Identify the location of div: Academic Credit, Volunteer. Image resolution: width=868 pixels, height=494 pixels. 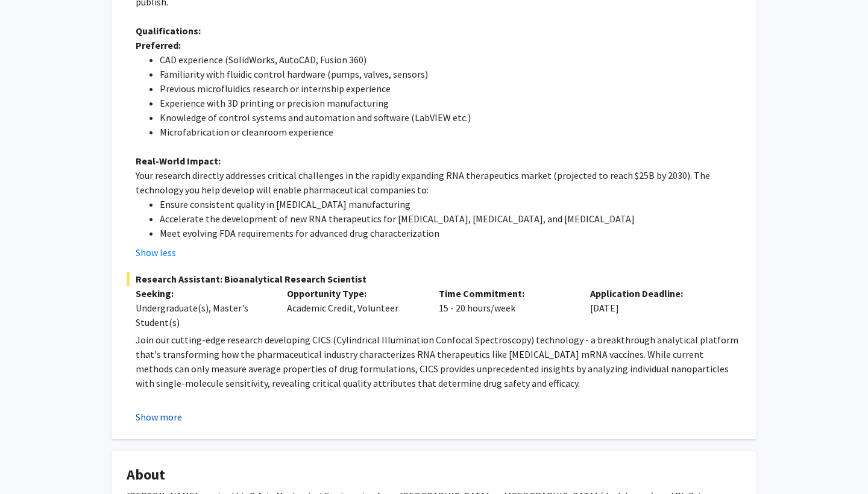
(353, 308).